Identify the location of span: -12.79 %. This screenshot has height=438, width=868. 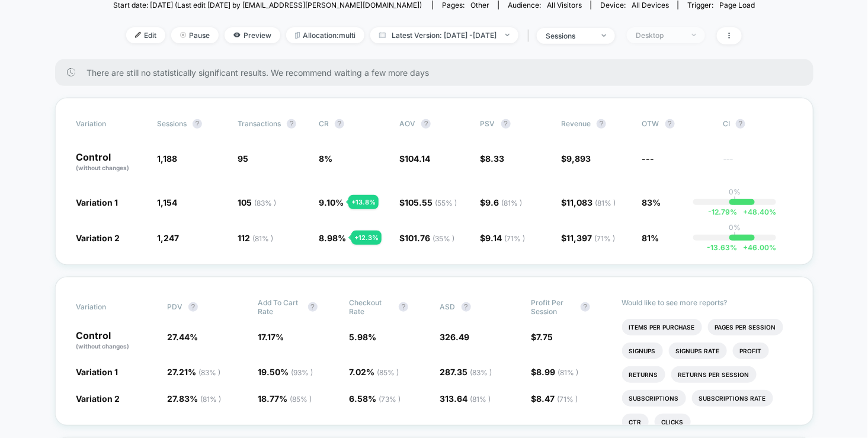
(722, 211).